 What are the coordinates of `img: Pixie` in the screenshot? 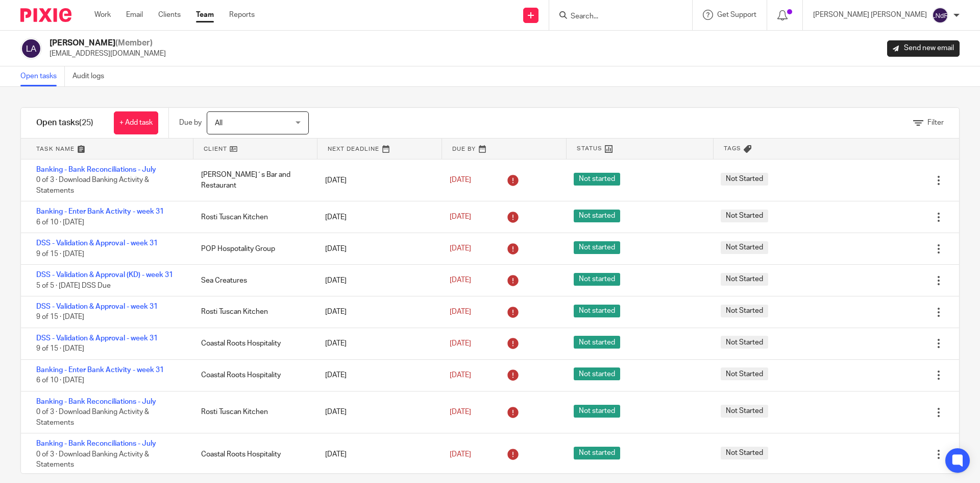 It's located at (46, 15).